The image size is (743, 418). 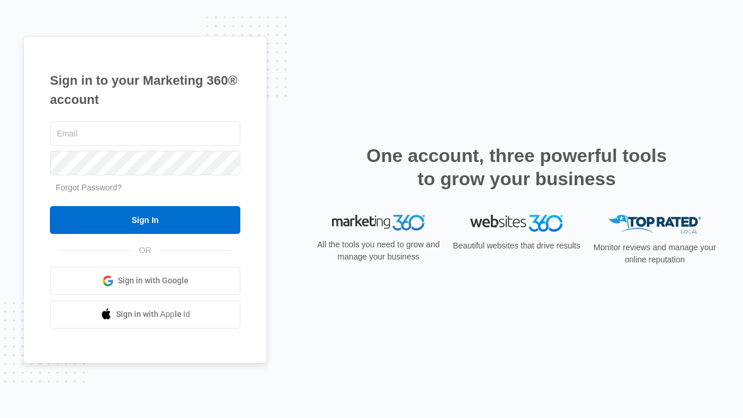 What do you see at coordinates (378, 223) in the screenshot?
I see `img: Marketing 360` at bounding box center [378, 223].